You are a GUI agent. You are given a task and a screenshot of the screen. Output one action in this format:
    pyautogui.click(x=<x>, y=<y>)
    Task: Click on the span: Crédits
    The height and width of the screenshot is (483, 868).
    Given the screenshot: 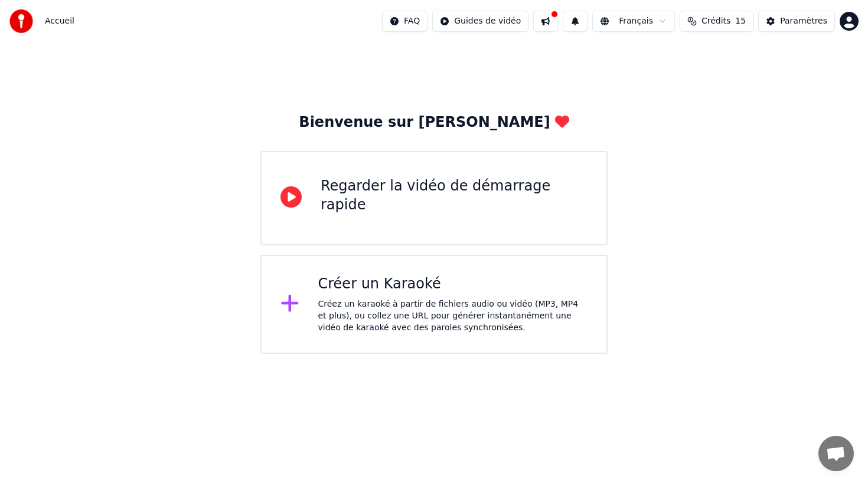 What is the action you would take?
    pyautogui.click(x=716, y=21)
    